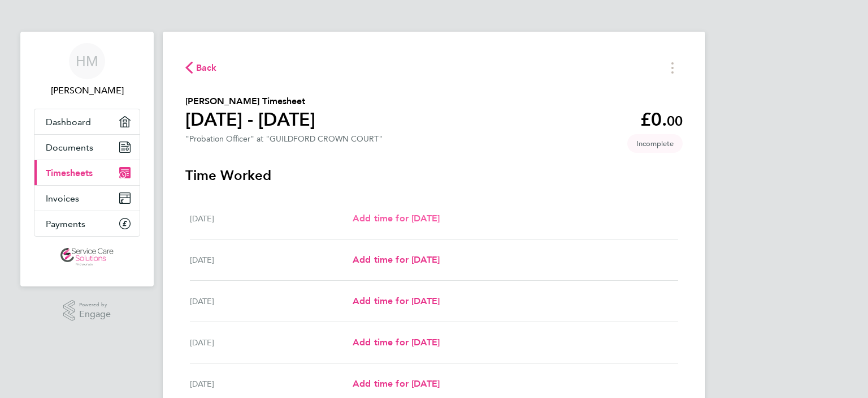 The width and height of the screenshot is (868, 398). I want to click on a: Timesheets, so click(87, 173).